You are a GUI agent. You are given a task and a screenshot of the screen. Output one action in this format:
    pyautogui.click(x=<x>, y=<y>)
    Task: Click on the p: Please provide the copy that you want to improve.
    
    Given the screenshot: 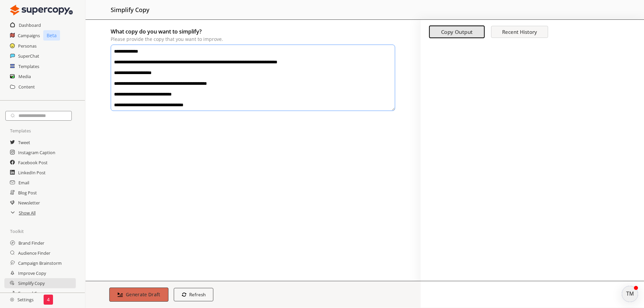 What is the action you would take?
    pyautogui.click(x=253, y=40)
    